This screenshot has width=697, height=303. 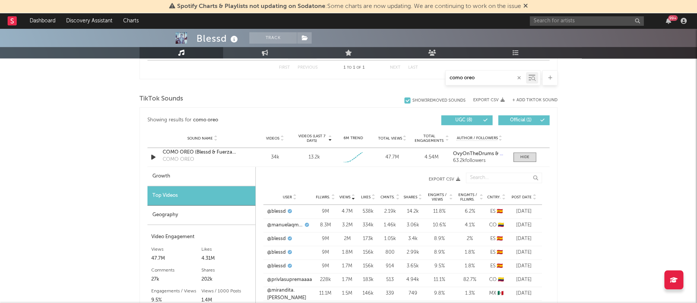 What do you see at coordinates (387, 197) in the screenshot?
I see `span: Cmnts.` at bounding box center [387, 197].